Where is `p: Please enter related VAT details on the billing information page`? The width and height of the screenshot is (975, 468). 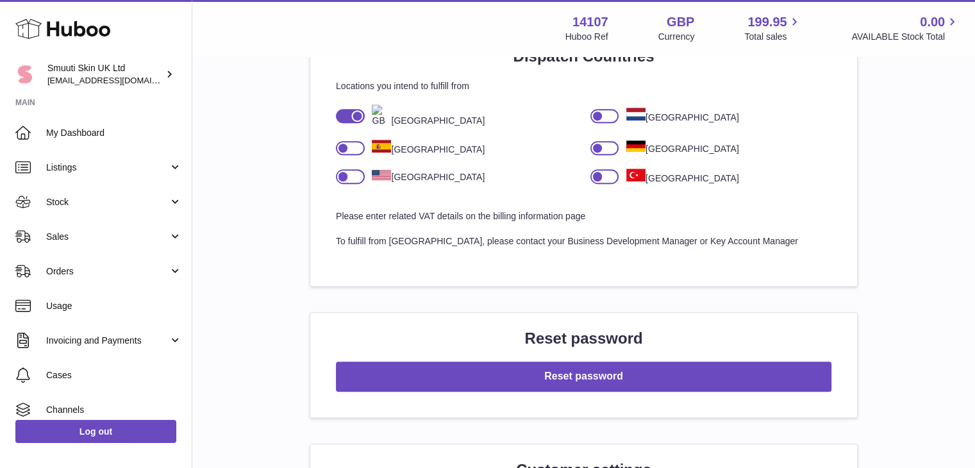
p: Please enter related VAT details on the billing information page is located at coordinates (583, 216).